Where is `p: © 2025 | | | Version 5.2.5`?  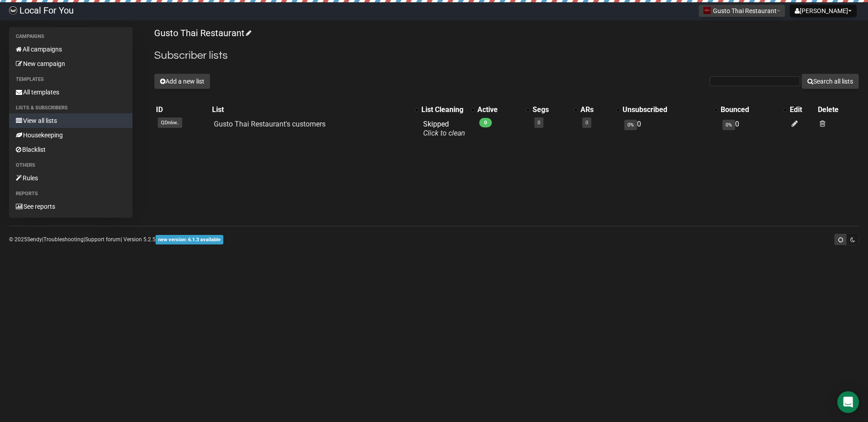
p: © 2025 | | | Version 5.2.5 is located at coordinates (116, 239).